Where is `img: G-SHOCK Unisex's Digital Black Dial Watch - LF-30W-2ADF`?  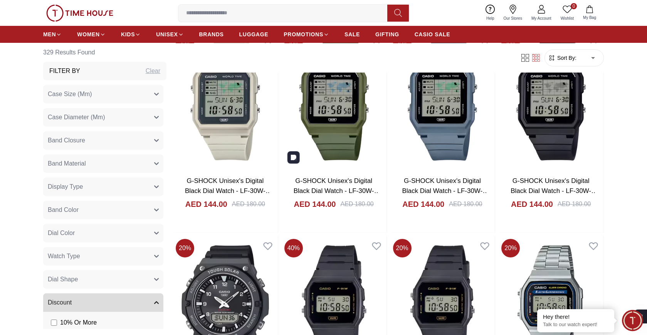 img: G-SHOCK Unisex's Digital Black Dial Watch - LF-30W-2ADF is located at coordinates (443, 101).